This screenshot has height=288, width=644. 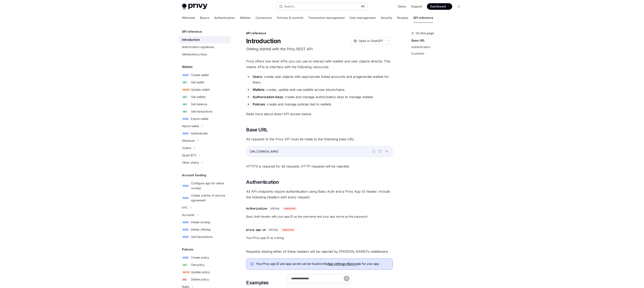 What do you see at coordinates (256, 230) in the screenshot?
I see `div: privy-app-id` at bounding box center [256, 230].